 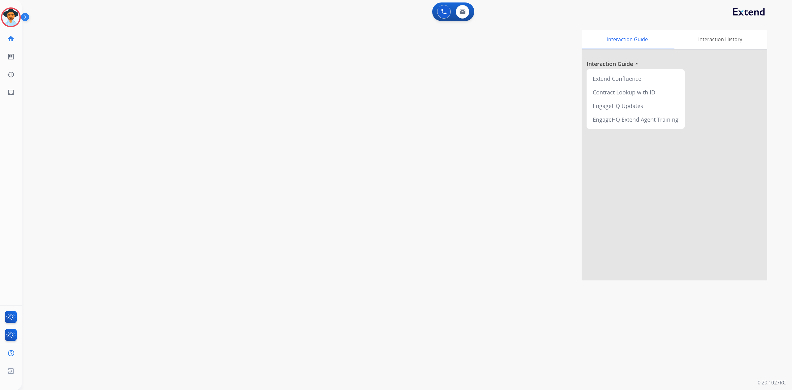 I want to click on mat-icon: inbox, so click(x=11, y=93).